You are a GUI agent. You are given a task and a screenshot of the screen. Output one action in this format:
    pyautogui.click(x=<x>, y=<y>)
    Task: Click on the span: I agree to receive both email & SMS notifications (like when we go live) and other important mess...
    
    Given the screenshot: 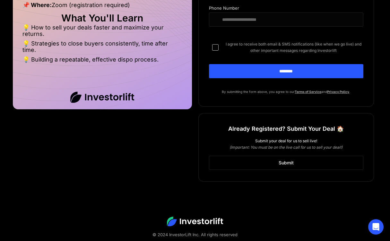 What is the action you would take?
    pyautogui.click(x=294, y=47)
    